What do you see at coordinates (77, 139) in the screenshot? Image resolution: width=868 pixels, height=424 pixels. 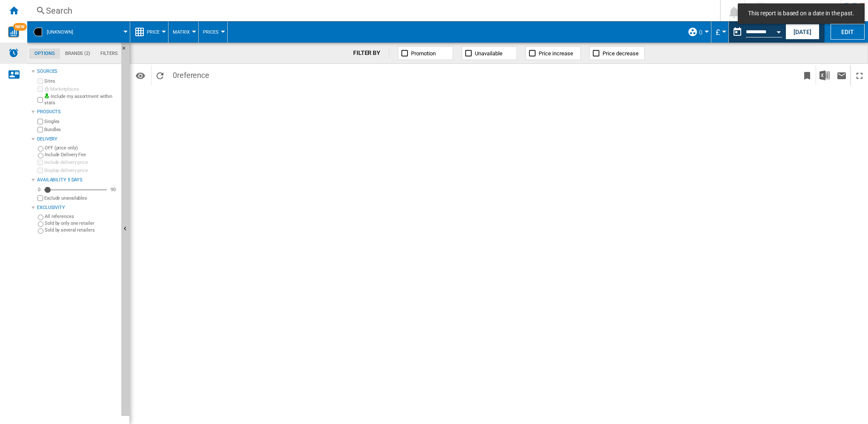 I see `div: Delivery` at bounding box center [77, 139].